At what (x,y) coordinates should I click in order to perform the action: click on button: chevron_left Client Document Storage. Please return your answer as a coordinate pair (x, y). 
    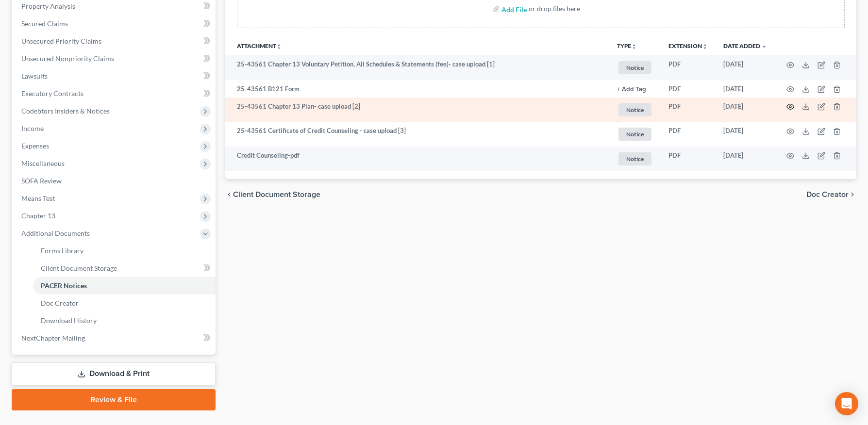
    Looking at the image, I should click on (273, 194).